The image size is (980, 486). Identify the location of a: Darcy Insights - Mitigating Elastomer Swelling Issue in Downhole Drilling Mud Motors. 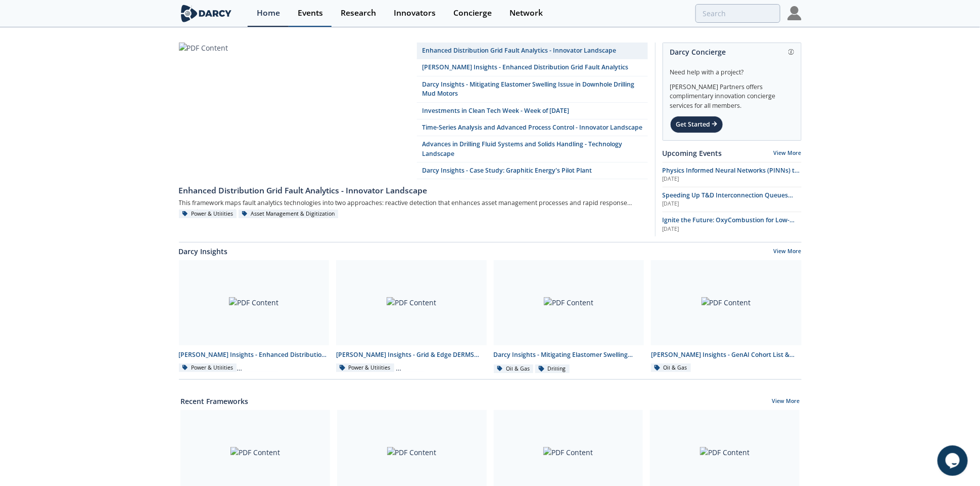
(532, 90).